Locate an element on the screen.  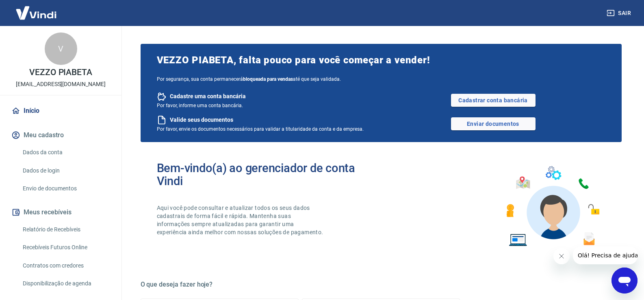
button: Sair is located at coordinates (619, 13).